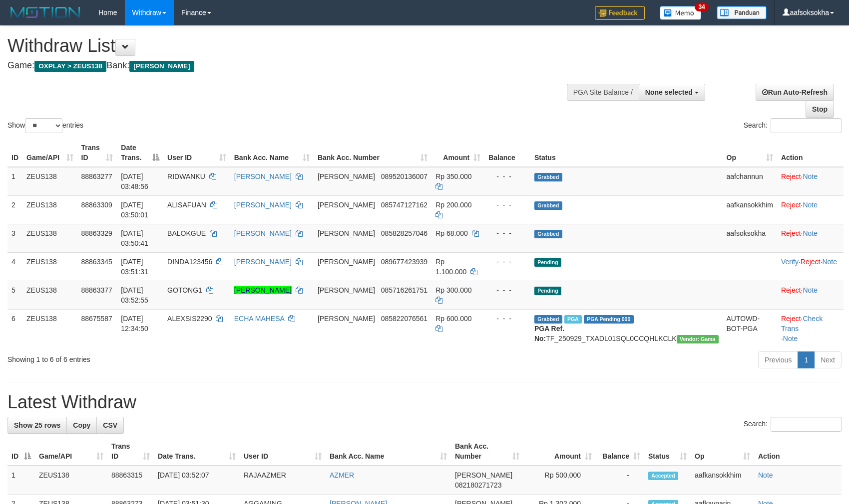  Describe the element at coordinates (671, 92) in the screenshot. I see `button: None selected` at that location.